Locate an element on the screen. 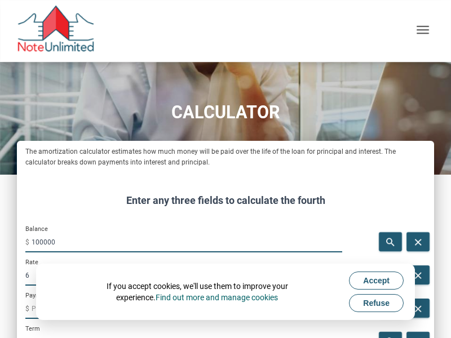 The image size is (451, 338). h4: Enter any three fields to calculate the fourth is located at coordinates (225, 200).